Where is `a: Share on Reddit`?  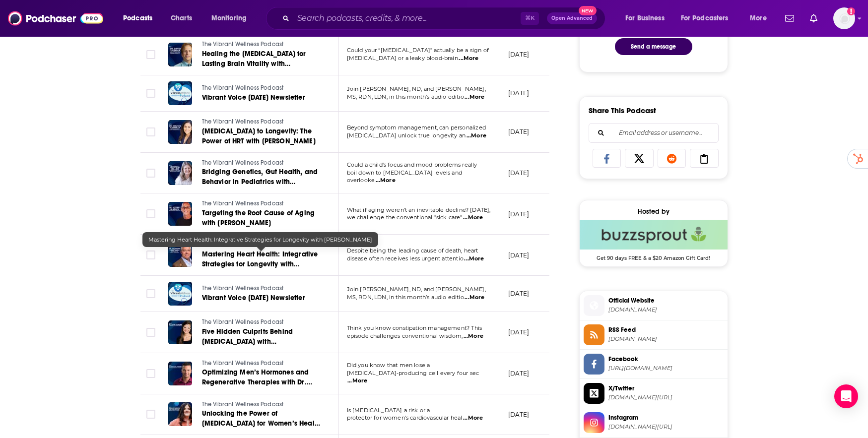
a: Share on Reddit is located at coordinates (672, 158).